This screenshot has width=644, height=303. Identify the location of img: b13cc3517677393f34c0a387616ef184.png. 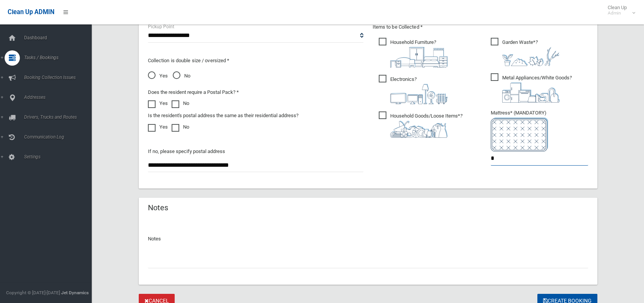
(419, 129).